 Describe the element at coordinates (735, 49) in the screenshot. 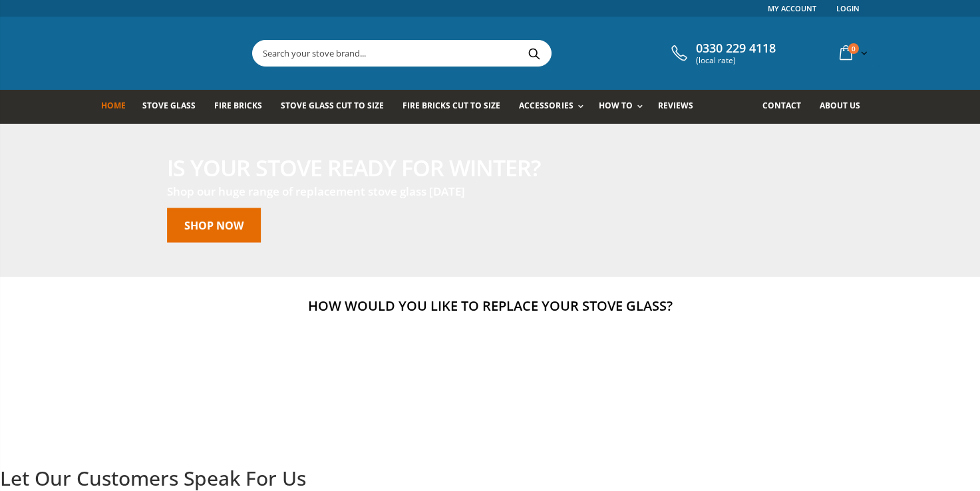

I see `span: 0330 229 4118` at that location.